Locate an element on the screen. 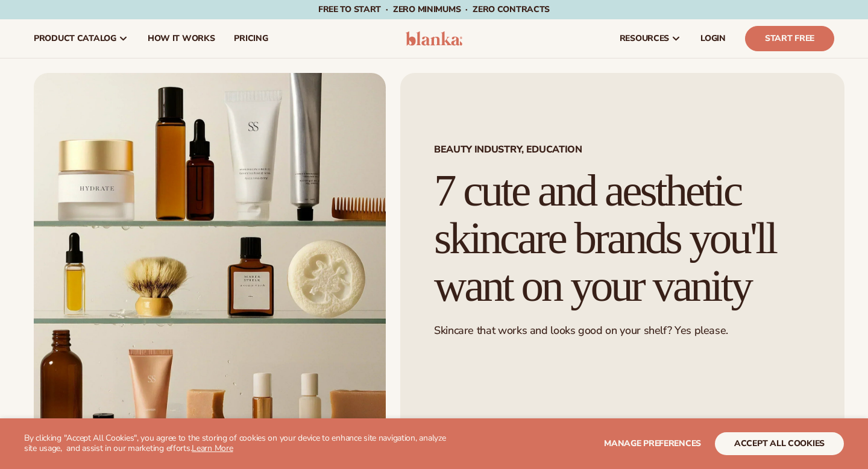 Image resolution: width=868 pixels, height=469 pixels. span: product catalog is located at coordinates (75, 39).